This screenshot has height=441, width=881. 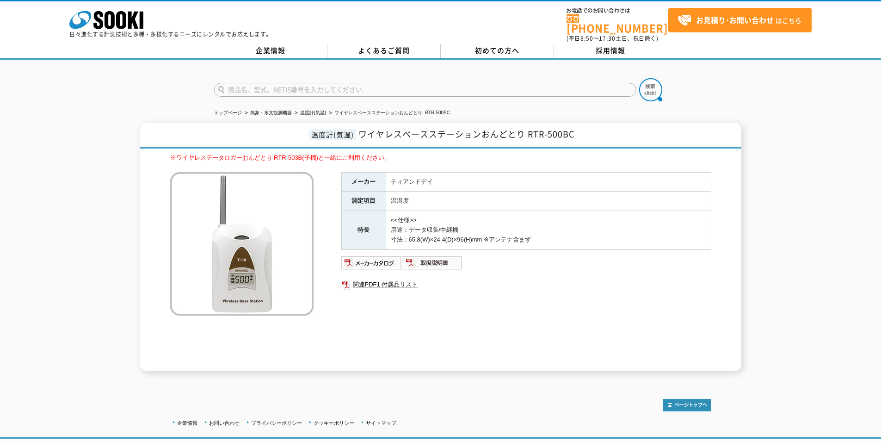 What do you see at coordinates (276, 423) in the screenshot?
I see `a: プライバシーポリシー` at bounding box center [276, 423].